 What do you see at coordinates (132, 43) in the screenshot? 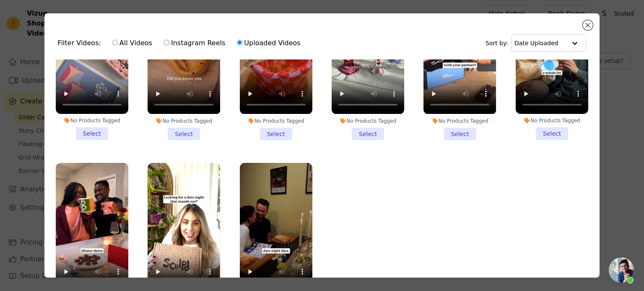
I see `label: All Videos` at bounding box center [132, 43].